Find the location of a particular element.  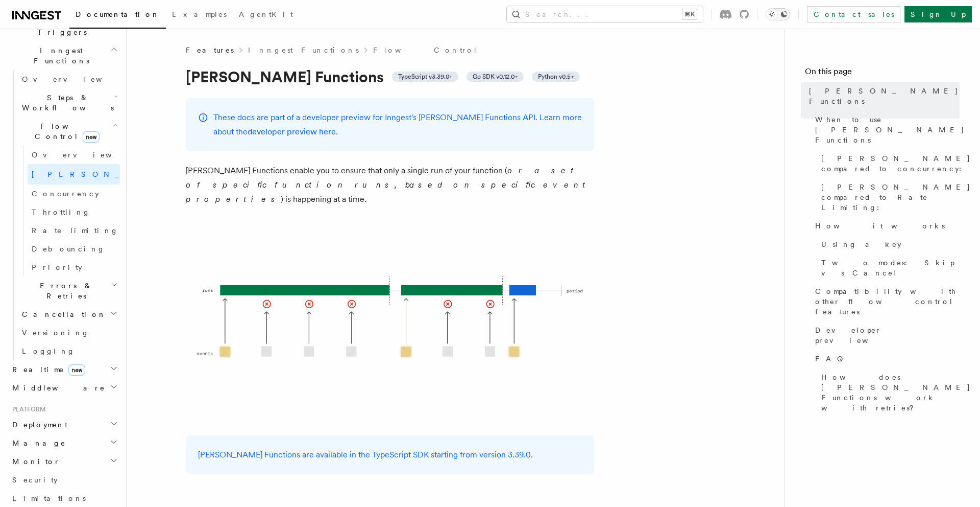

span: Security is located at coordinates (35, 479).